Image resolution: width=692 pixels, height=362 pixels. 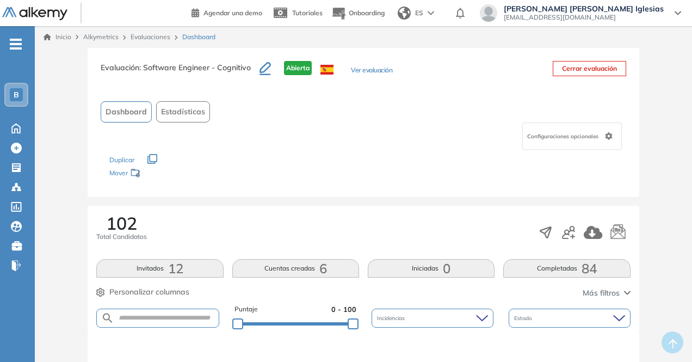 I want to click on span: Configuraciones opcionales, so click(x=563, y=136).